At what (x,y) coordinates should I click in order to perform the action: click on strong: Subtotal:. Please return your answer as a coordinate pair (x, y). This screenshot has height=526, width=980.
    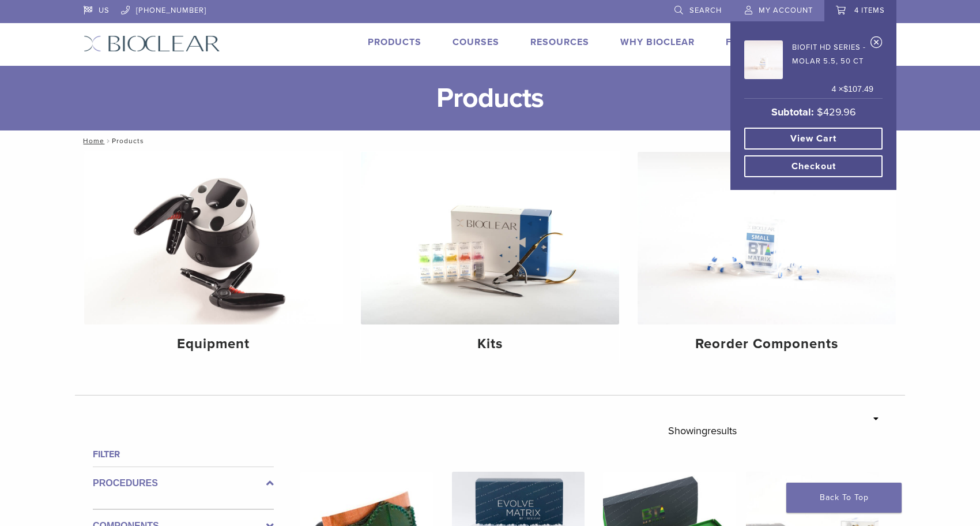
    Looking at the image, I should click on (793, 112).